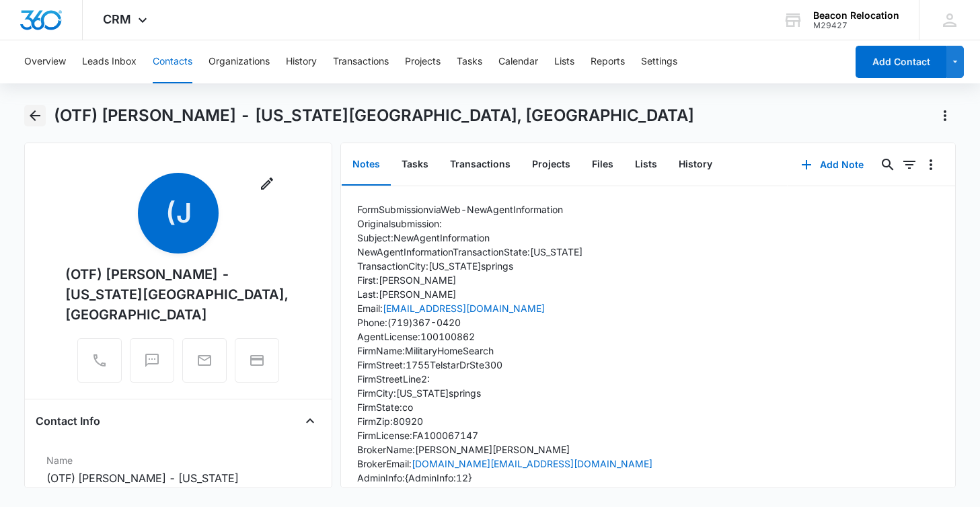 The height and width of the screenshot is (507, 980). Describe the element at coordinates (931, 165) in the screenshot. I see `button: Overflow Menu` at that location.